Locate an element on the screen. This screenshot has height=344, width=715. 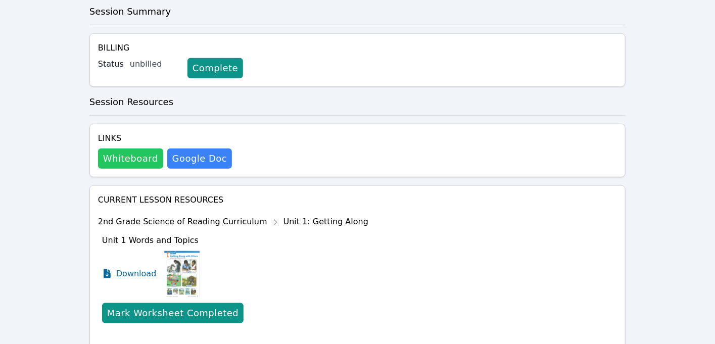
h4: Current Lesson Resources is located at coordinates (357, 200).